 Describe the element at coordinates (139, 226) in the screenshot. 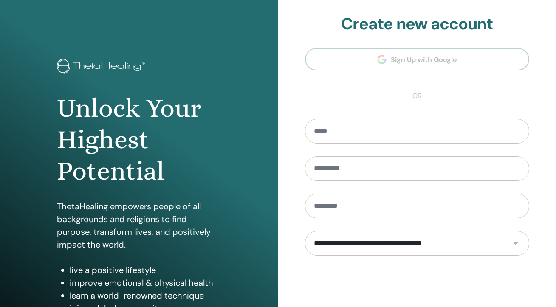

I see `p: ThetaHealing empowers people of all backgrounds and religions to find purpose, transform lives, a...` at that location.